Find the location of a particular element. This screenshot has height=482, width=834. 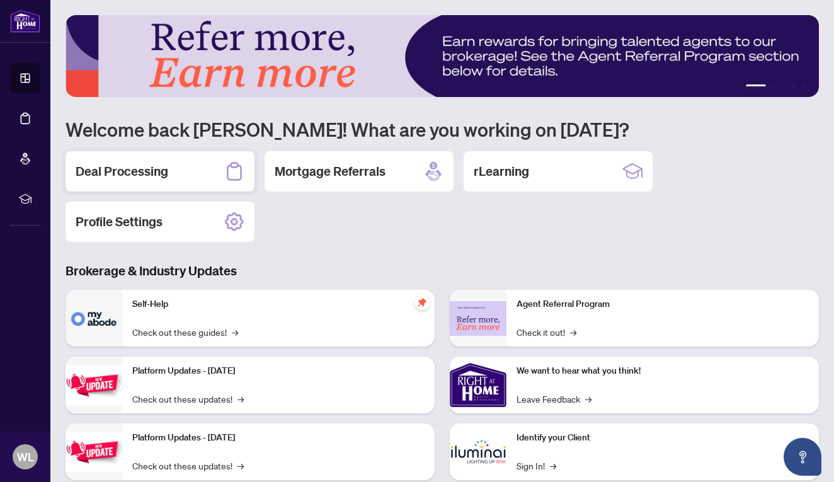

a: Sign In!→ is located at coordinates (536, 466).